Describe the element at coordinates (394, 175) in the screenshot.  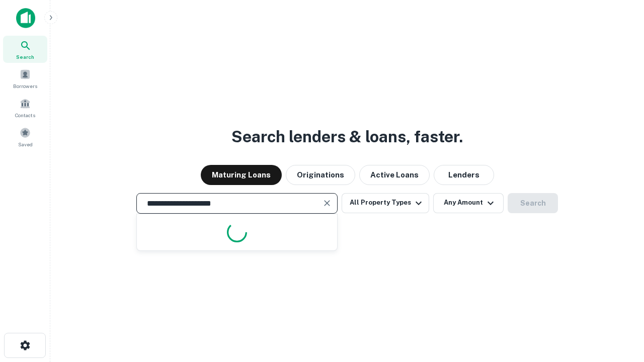
I see `button: Active Loans` at that location.